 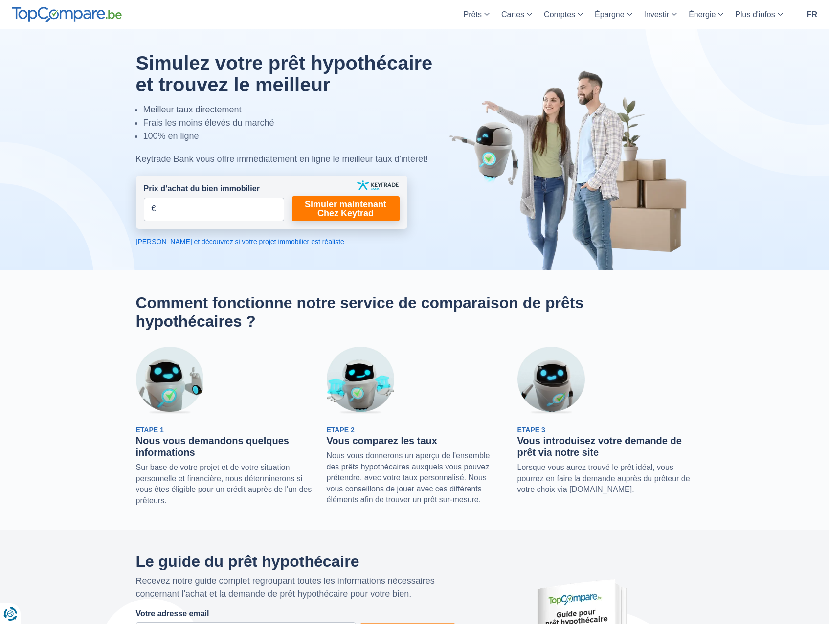 I want to click on label: Votre adresse email, so click(x=173, y=614).